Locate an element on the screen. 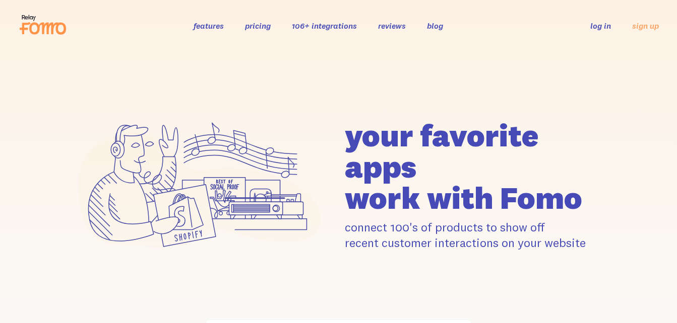  a: reviews is located at coordinates (391, 26).